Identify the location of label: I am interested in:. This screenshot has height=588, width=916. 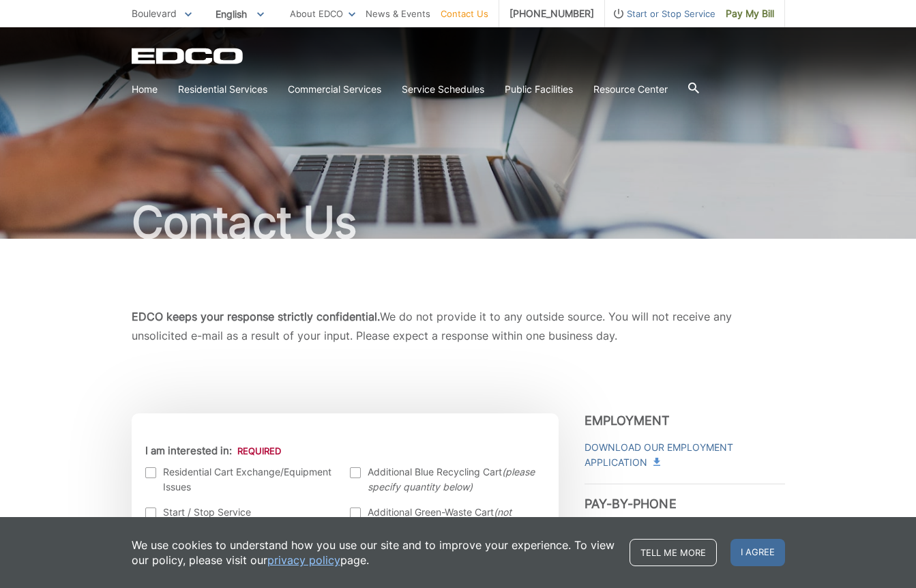
(213, 451).